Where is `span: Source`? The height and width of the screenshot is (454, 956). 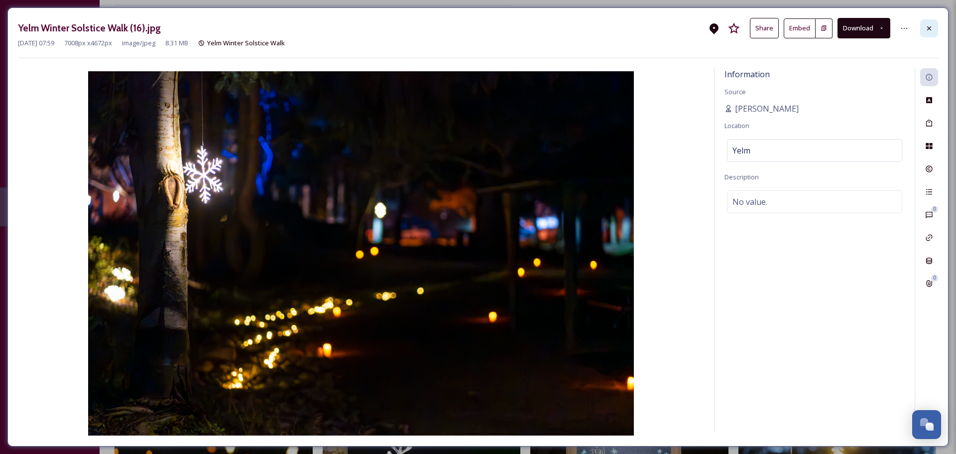 span: Source is located at coordinates (735, 92).